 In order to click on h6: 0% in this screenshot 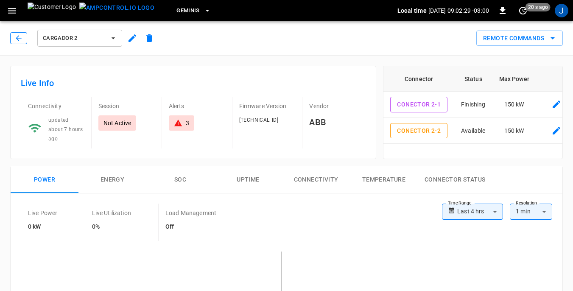, I will do `click(112, 227)`.